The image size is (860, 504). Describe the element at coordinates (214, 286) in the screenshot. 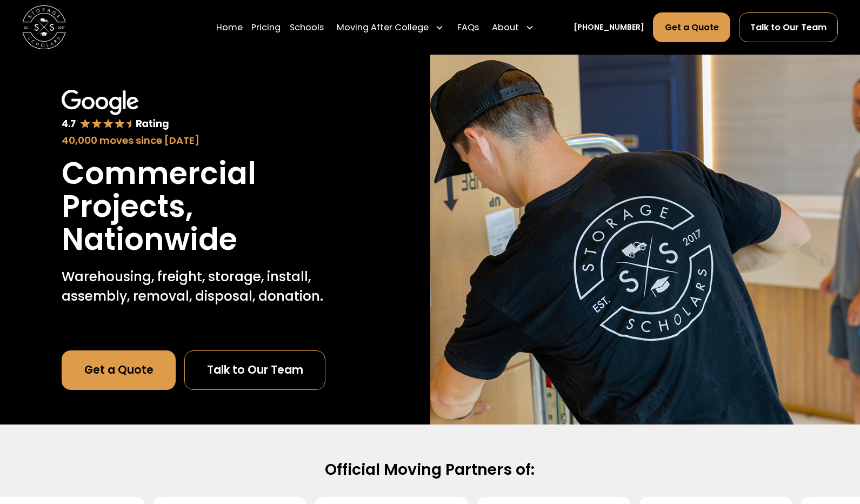

I see `p: Warehousing, freight, storage, install, assembly, removal, disposal, donation.` at that location.